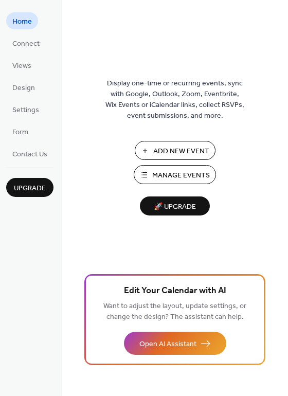 This screenshot has width=288, height=396. Describe the element at coordinates (26, 43) in the screenshot. I see `a: Connect` at that location.